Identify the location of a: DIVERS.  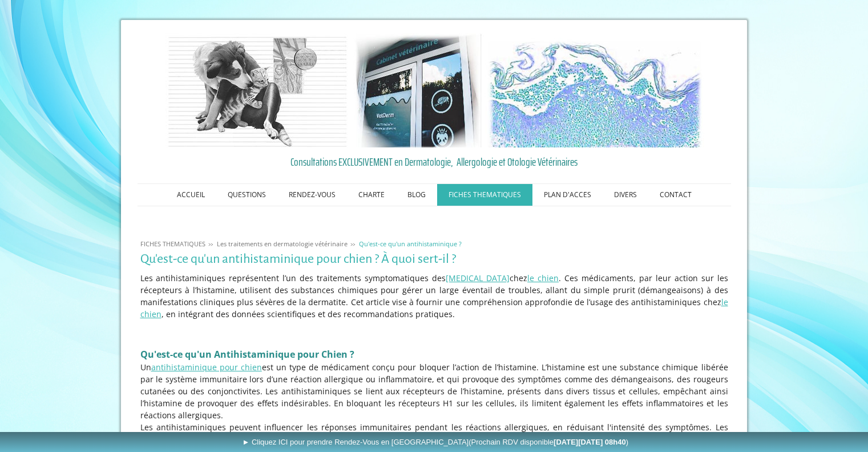
(626, 195).